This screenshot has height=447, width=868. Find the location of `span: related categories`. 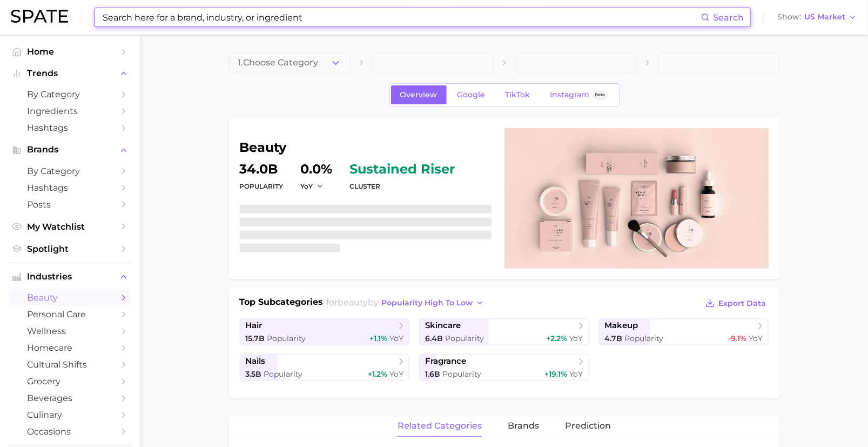

span: related categories is located at coordinates (440, 426).